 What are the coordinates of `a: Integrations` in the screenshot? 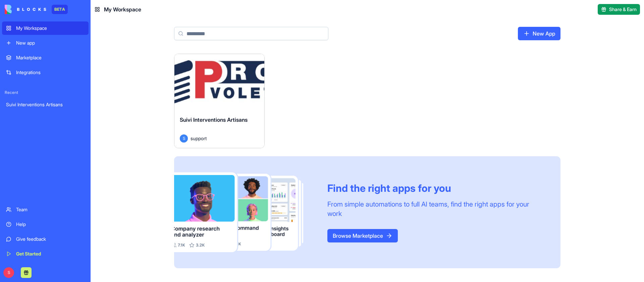 It's located at (45, 72).